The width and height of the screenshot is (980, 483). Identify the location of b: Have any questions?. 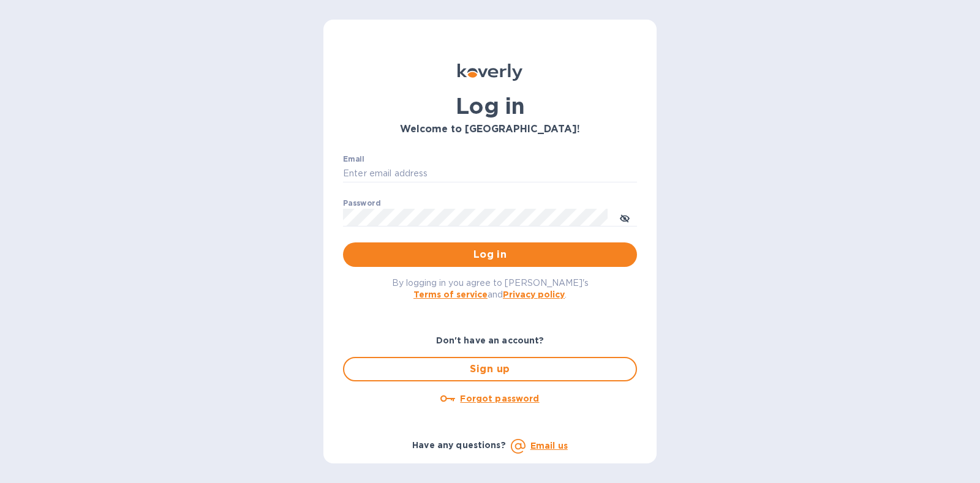
(459, 445).